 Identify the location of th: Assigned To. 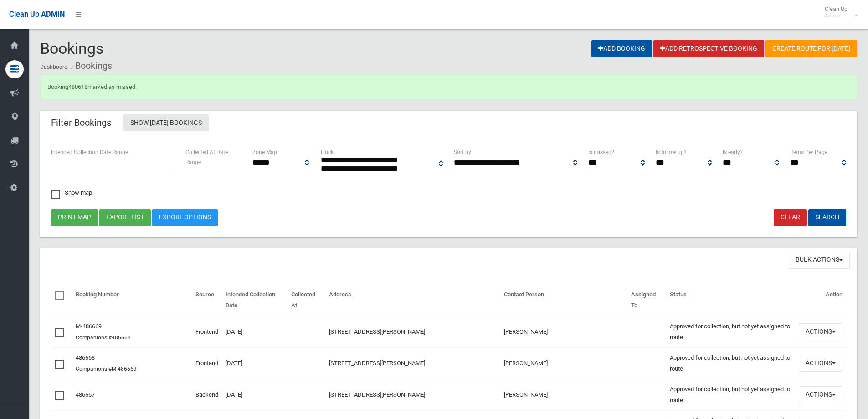
(647, 300).